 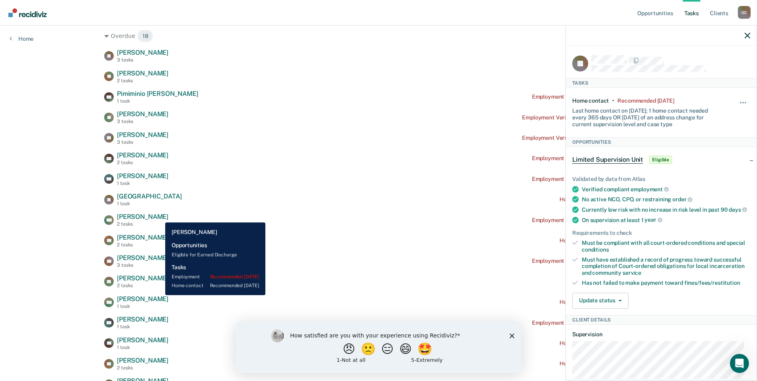 I want to click on button: Profile dropdown button, so click(x=745, y=12).